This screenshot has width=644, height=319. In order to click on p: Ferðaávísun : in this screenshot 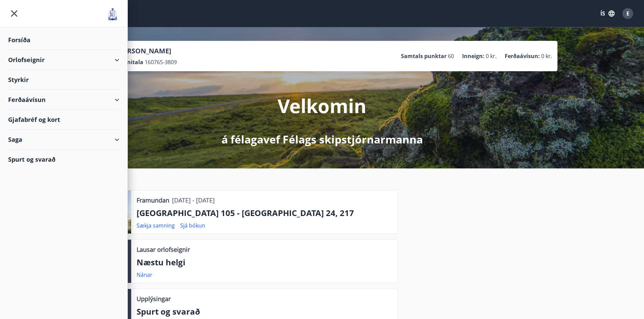, I will do `click(522, 56)`.